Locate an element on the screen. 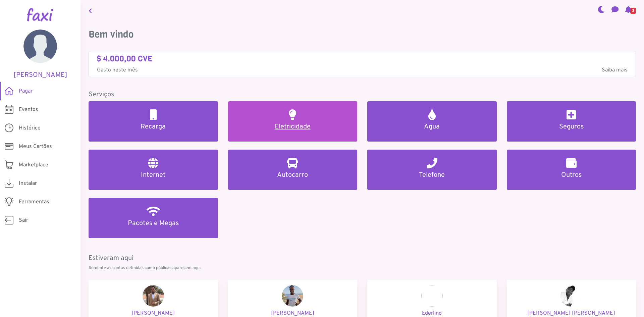 Image resolution: width=644 pixels, height=317 pixels. img: Gil Alberto Garcia Varela is located at coordinates (571, 296).